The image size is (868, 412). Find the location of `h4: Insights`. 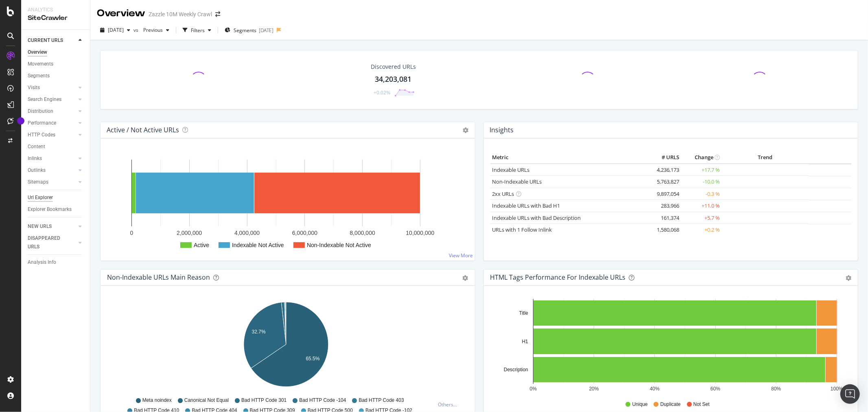

h4: Insights is located at coordinates (502, 130).